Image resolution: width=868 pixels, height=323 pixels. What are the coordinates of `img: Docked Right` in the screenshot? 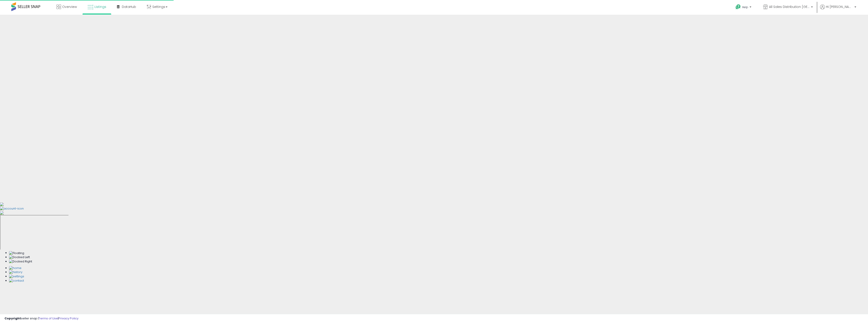 It's located at (20, 262).